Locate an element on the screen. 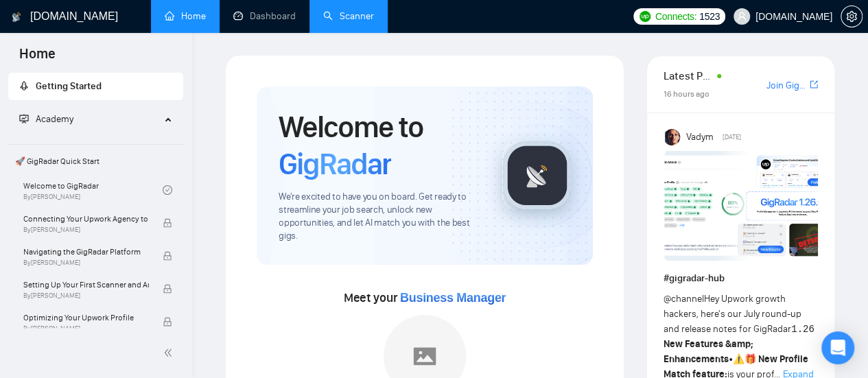 The width and height of the screenshot is (868, 378). img: F09AC4U7ATU-image.png is located at coordinates (746, 206).